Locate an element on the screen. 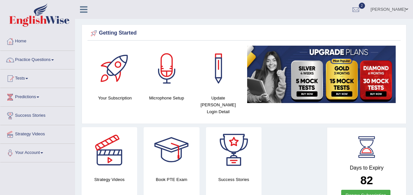 The width and height of the screenshot is (413, 195). h4: Success Stories is located at coordinates (234, 180).